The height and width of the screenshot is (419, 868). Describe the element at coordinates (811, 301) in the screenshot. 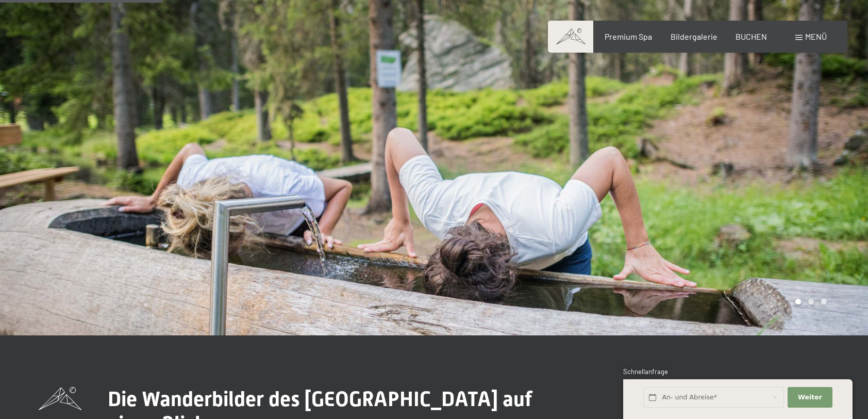

I see `div: Carousel Page 2` at that location.